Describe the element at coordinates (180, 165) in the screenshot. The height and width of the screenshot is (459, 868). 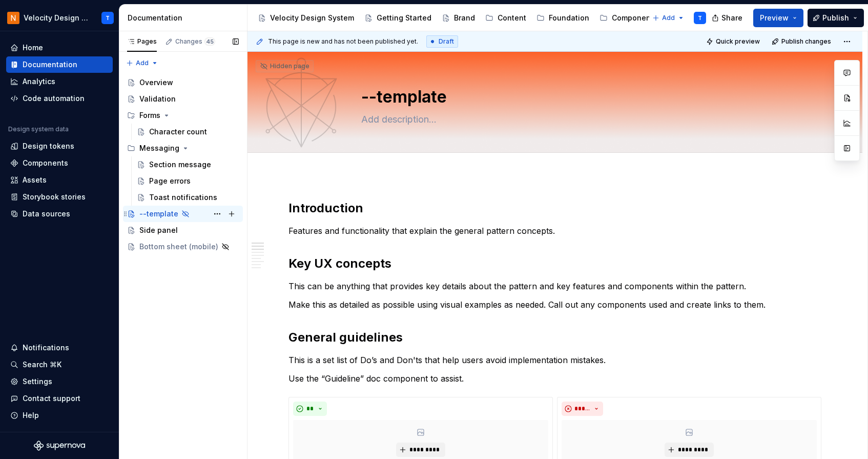
I see `div: Section message` at that location.